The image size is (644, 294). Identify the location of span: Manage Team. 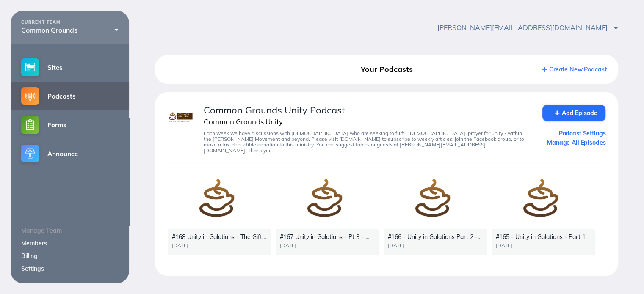
(42, 230).